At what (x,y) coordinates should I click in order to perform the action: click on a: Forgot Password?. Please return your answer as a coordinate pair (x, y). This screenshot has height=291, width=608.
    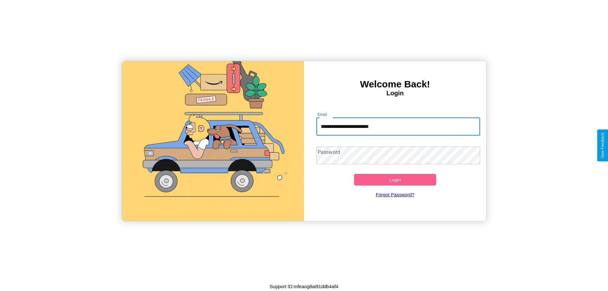
    Looking at the image, I should click on (395, 194).